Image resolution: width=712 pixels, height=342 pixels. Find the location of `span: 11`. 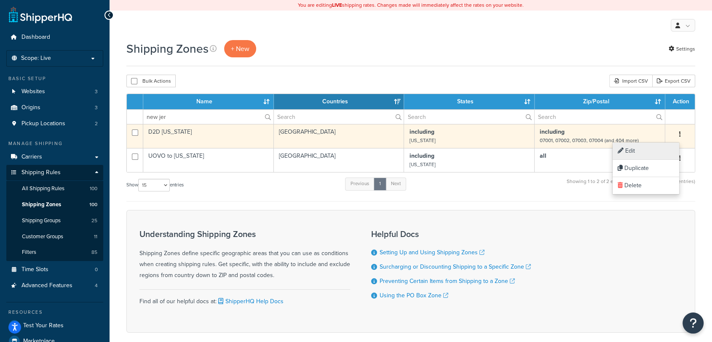

span: 11 is located at coordinates (96, 236).